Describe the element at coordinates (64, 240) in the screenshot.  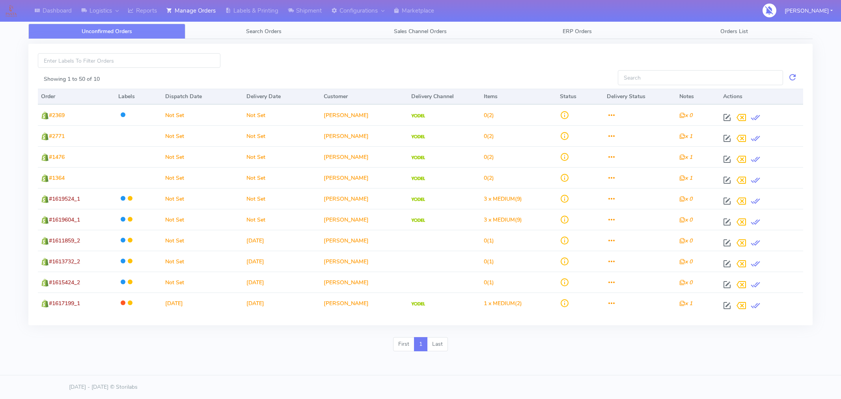
I see `span: #1611859_2` at that location.